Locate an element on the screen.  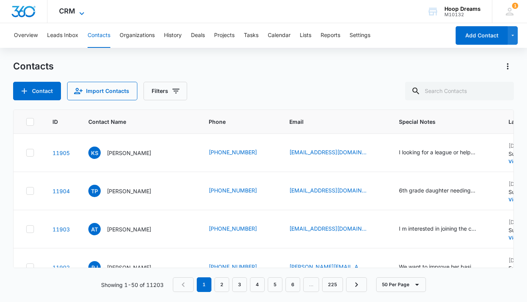
div: account id is located at coordinates (463, 15).